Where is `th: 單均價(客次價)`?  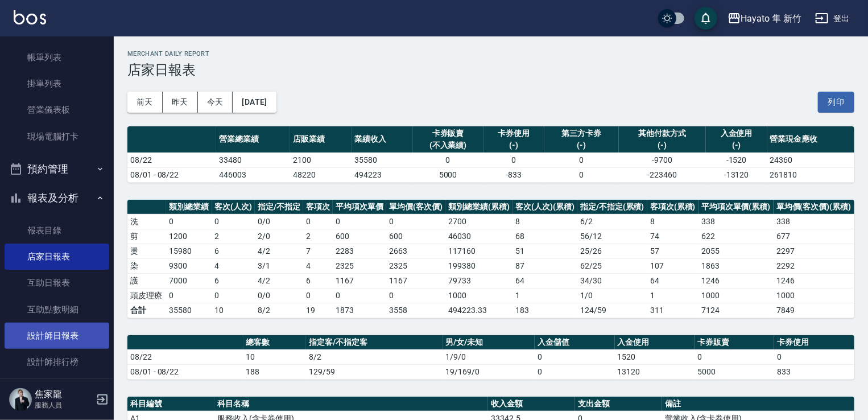 th: 單均價(客次價) is located at coordinates (416, 207).